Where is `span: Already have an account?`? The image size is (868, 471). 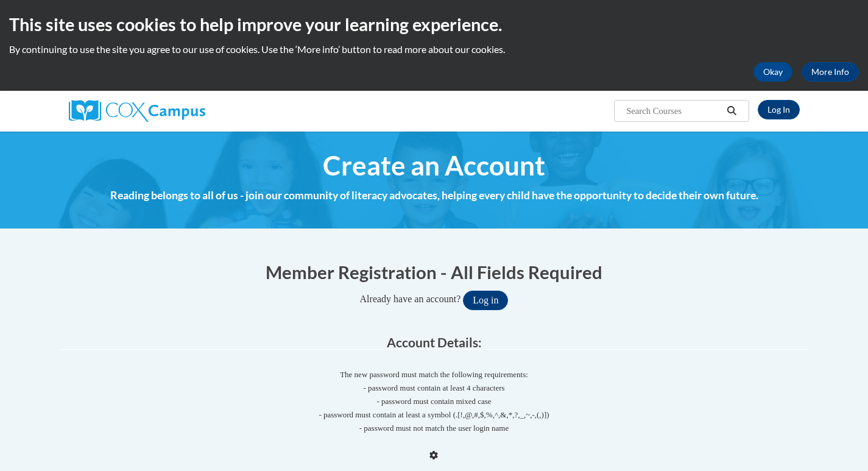
span: Already have an account? is located at coordinates (411, 299).